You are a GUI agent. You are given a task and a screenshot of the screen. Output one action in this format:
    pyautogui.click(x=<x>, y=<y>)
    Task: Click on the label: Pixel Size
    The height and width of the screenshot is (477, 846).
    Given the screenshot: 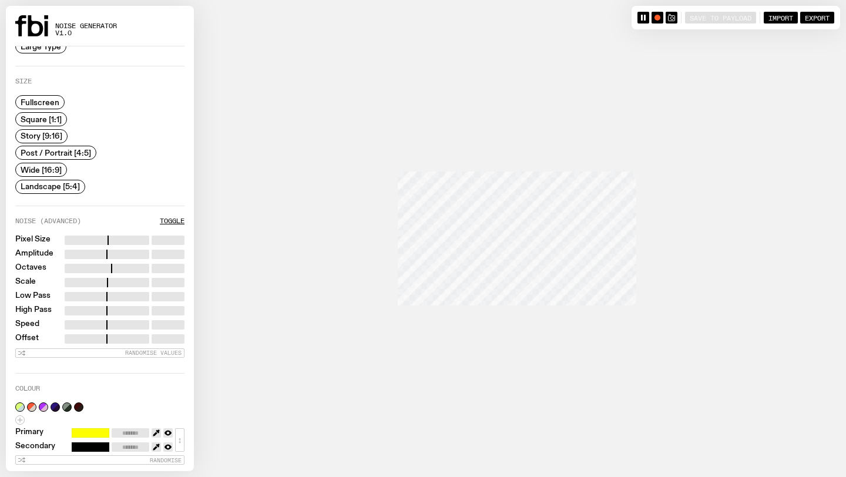 What is the action you would take?
    pyautogui.click(x=33, y=240)
    